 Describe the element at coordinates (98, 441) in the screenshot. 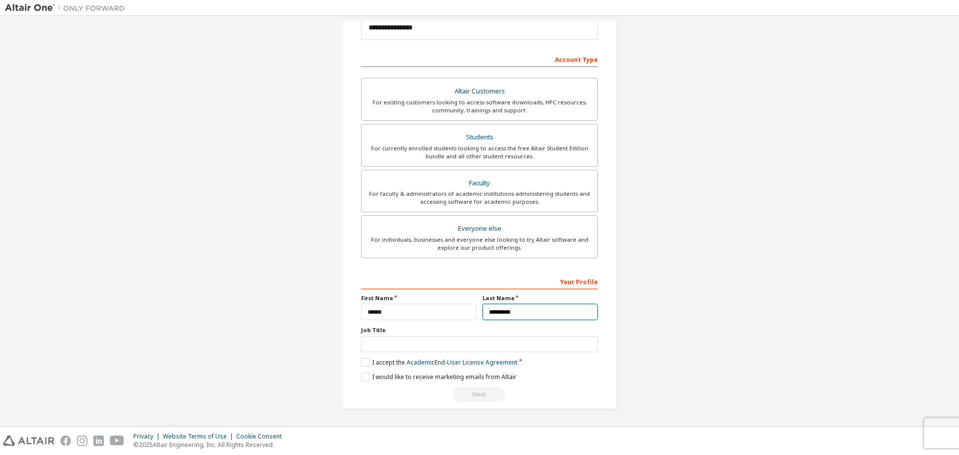

I see `img: linkedin.svg` at that location.